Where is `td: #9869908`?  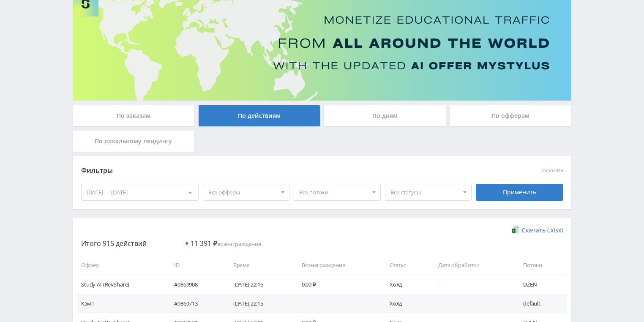
td: #9869908 is located at coordinates (195, 284).